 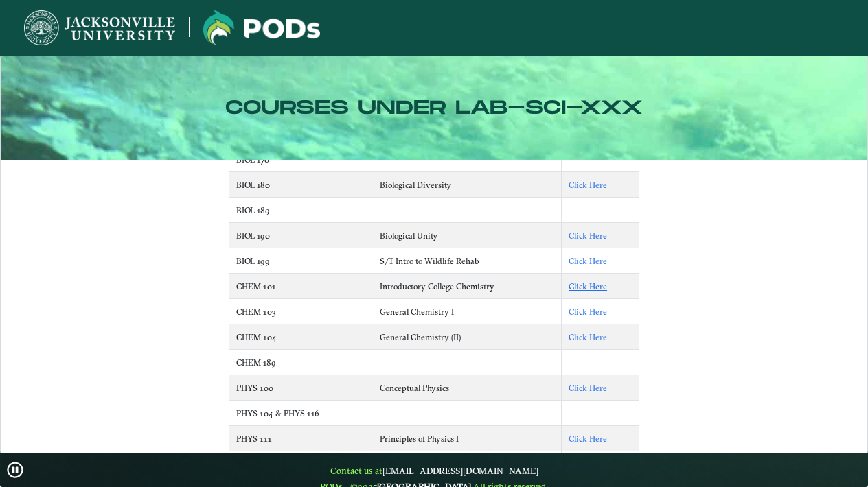 What do you see at coordinates (466, 236) in the screenshot?
I see `td: Biological Unity` at bounding box center [466, 236].